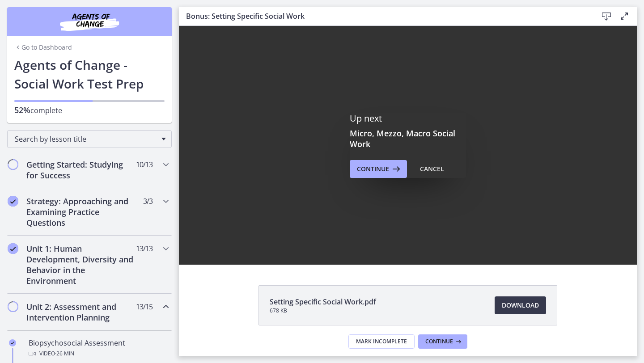 This screenshot has width=644, height=363. Describe the element at coordinates (43, 47) in the screenshot. I see `a: Go to Dashboard` at that location.